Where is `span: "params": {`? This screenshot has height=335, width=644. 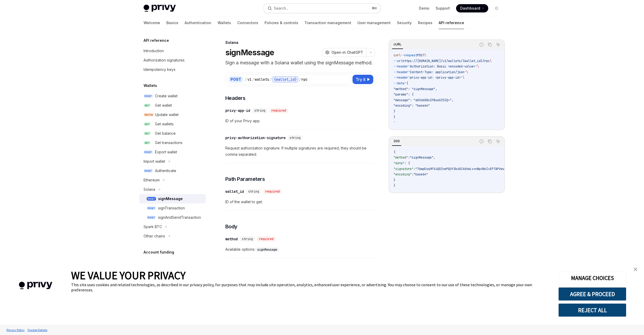 span: "params": { is located at coordinates (403, 94).